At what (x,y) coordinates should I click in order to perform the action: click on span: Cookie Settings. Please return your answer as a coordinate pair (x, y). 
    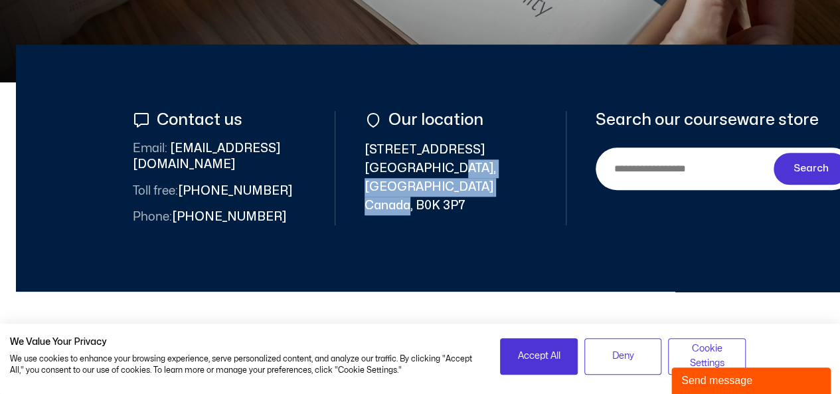
    Looking at the image, I should click on (706, 356).